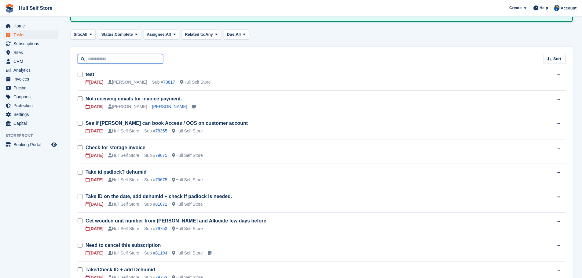 The image size is (582, 278). I want to click on span: Sort, so click(558, 59).